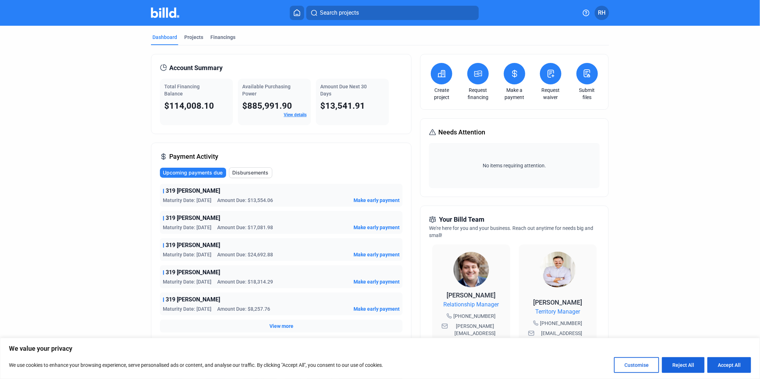 The width and height of the screenshot is (760, 379). Describe the element at coordinates (380, 349) in the screenshot. I see `p: We value your privacy` at that location.